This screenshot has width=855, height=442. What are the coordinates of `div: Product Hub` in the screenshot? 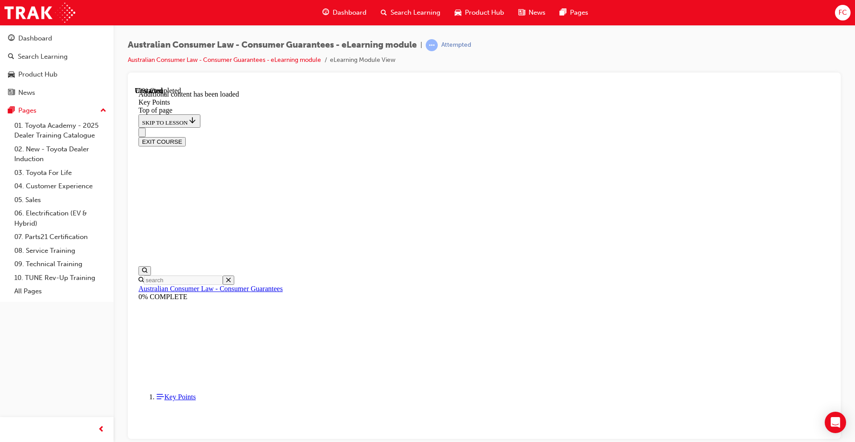 It's located at (38, 74).